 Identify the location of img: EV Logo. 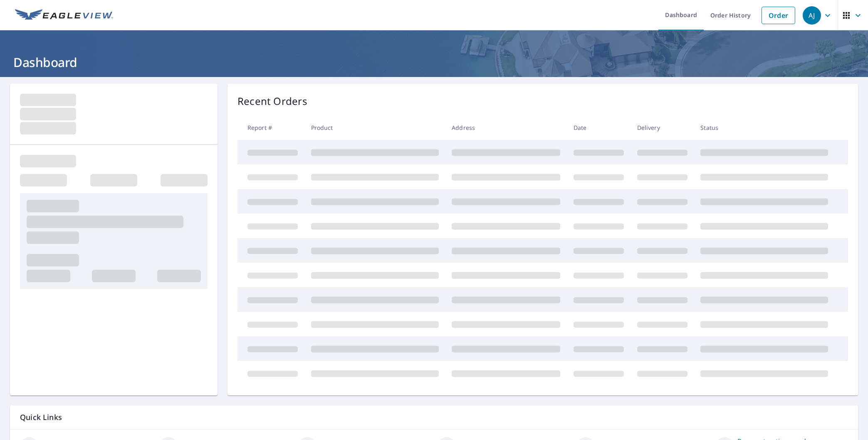
(64, 15).